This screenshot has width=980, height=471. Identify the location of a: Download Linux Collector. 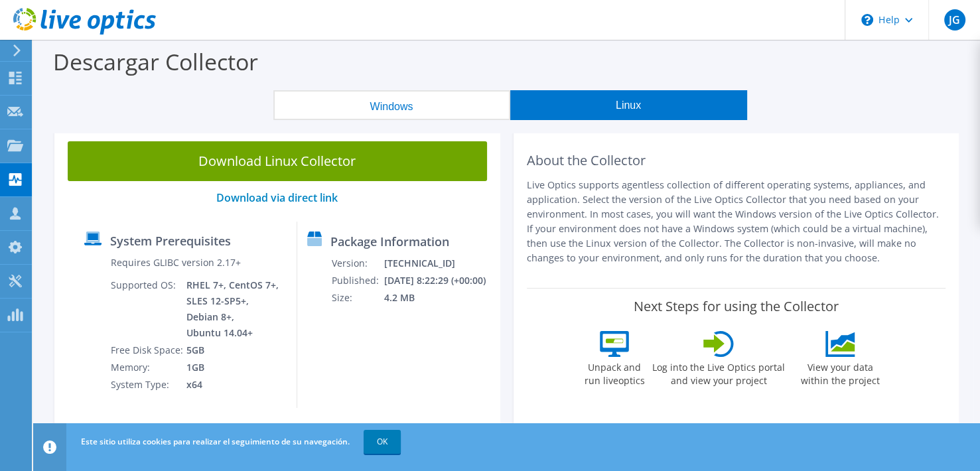
(277, 161).